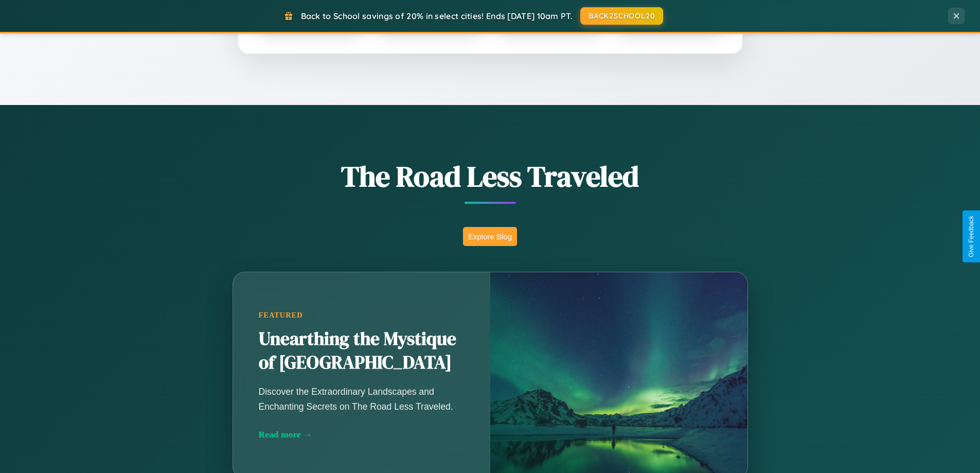 The image size is (980, 473). Describe the element at coordinates (622, 16) in the screenshot. I see `button: BACK2SCHOOL20` at that location.